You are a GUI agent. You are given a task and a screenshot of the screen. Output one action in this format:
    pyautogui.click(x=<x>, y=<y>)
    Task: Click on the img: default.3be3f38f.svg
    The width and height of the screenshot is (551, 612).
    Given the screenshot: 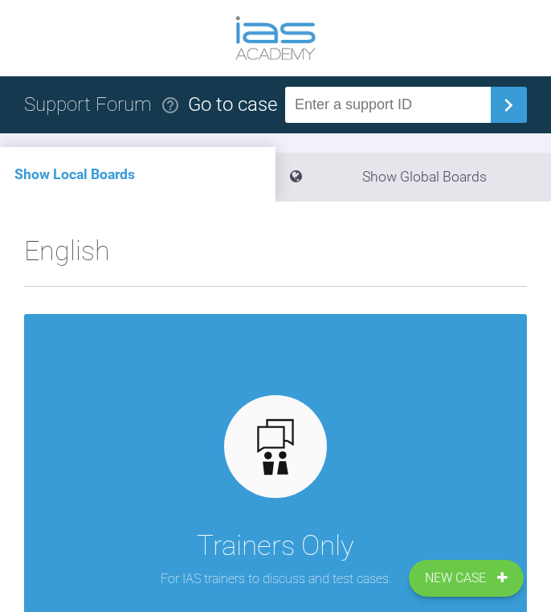 What is the action you would take?
    pyautogui.click(x=275, y=447)
    